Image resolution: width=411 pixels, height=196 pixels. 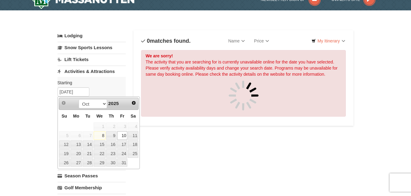 I want to click on a: 27, so click(x=76, y=163).